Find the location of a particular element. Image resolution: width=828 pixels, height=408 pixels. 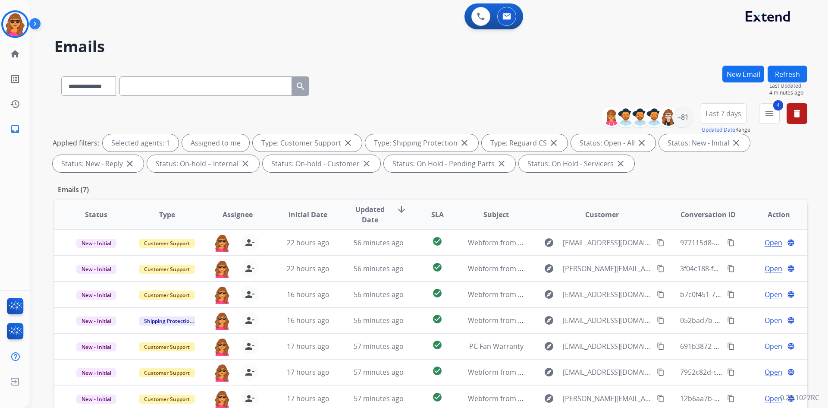

mat-icon: arrow_downward is located at coordinates (402, 209).